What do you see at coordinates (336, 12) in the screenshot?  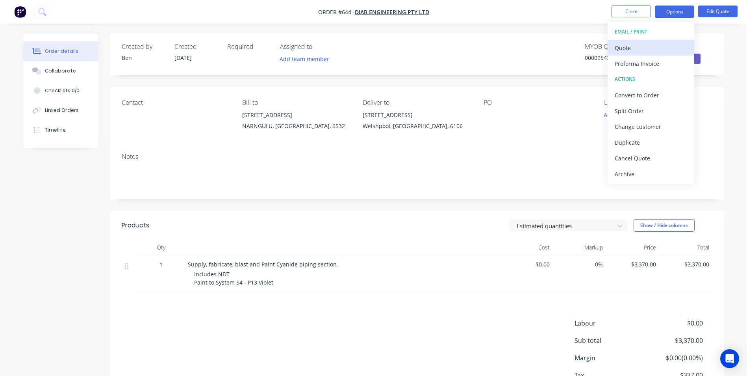 I see `span: Order #644 -` at bounding box center [336, 12].